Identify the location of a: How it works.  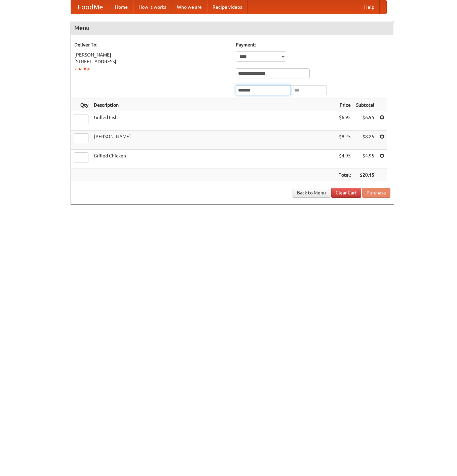
(152, 7).